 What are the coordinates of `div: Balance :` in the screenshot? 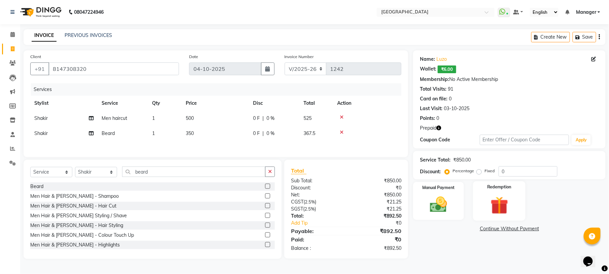 It's located at (316, 248).